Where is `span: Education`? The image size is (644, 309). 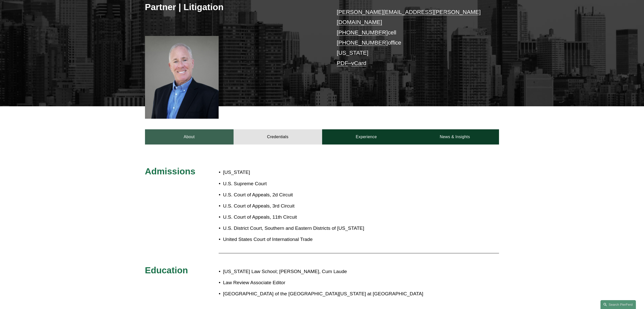 span: Education is located at coordinates (167, 270).